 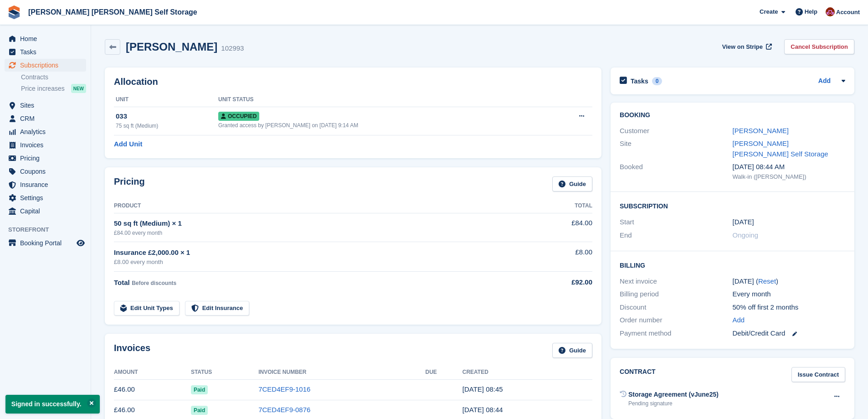 What do you see at coordinates (560, 206) in the screenshot?
I see `th: Total` at bounding box center [560, 206].